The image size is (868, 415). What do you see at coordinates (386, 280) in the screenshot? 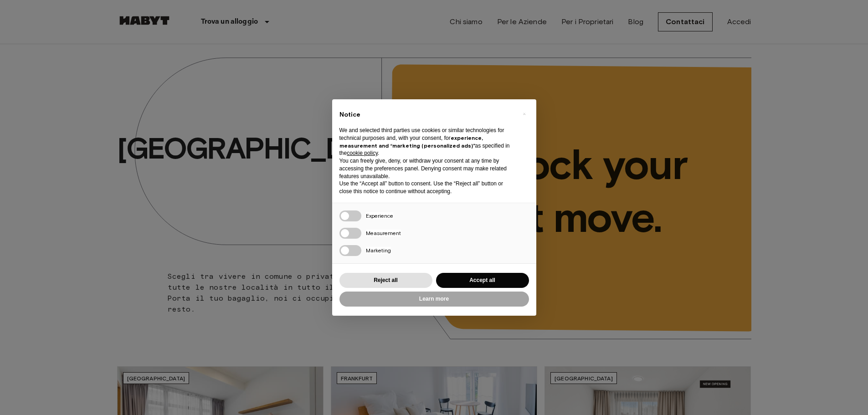
I see `button: Reject all` at bounding box center [386, 280].